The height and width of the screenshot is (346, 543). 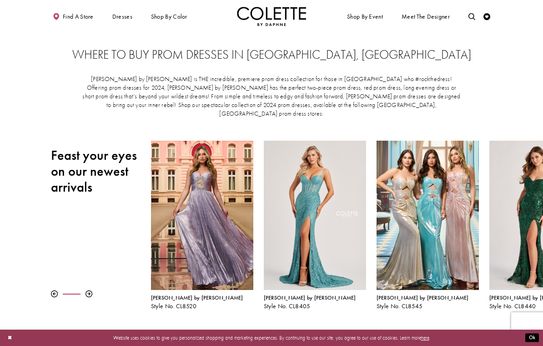 What do you see at coordinates (169, 16) in the screenshot?
I see `span: Shop by color` at bounding box center [169, 16].